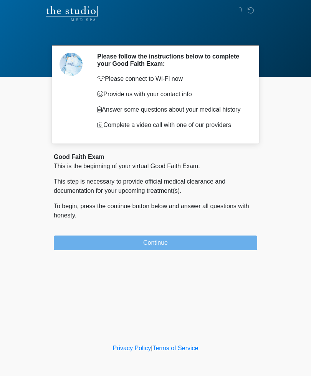 The image size is (311, 376). I want to click on p: Answer some questions about your medical history, so click(171, 110).